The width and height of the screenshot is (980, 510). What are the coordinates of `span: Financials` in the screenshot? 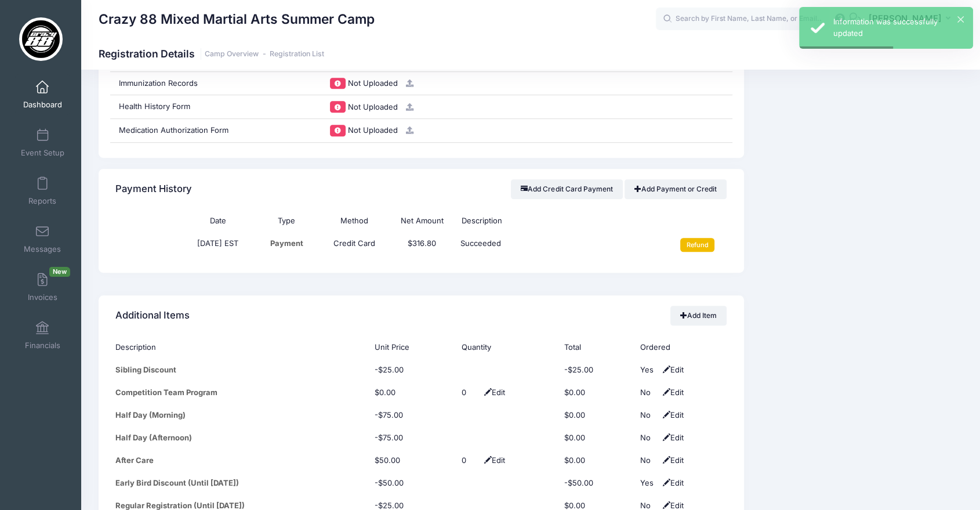 It's located at (43, 345).